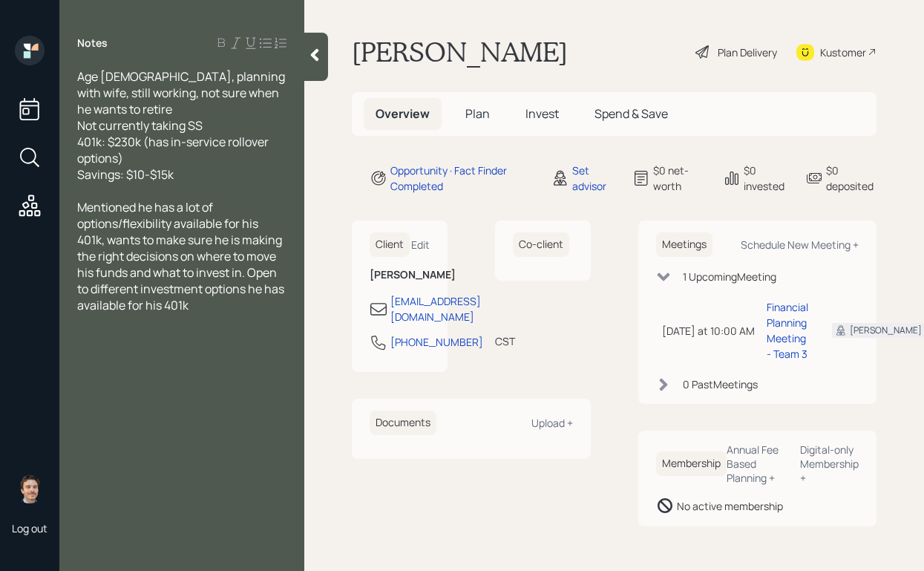  I want to click on span: Mentioned he has a lot of options/flexibility available for his 401k, wants to make sure he is ma..., so click(182, 256).